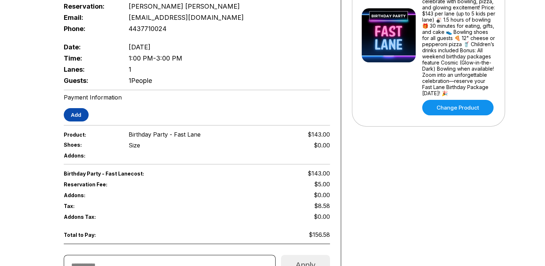 The width and height of the screenshot is (545, 266). What do you see at coordinates (130, 69) in the screenshot?
I see `span: 1` at bounding box center [130, 69].